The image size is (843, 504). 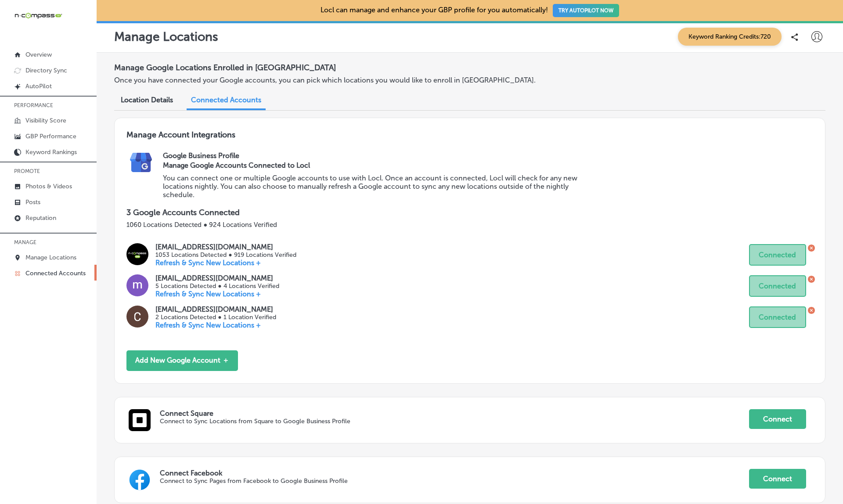 What do you see at coordinates (455, 473) in the screenshot?
I see `p: Connect Facebook` at bounding box center [455, 473].